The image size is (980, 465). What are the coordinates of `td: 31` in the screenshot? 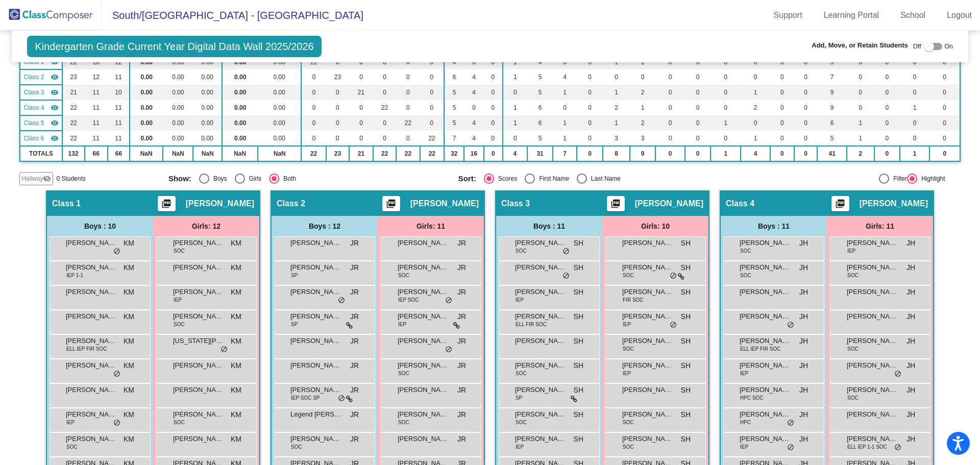 It's located at (540, 154).